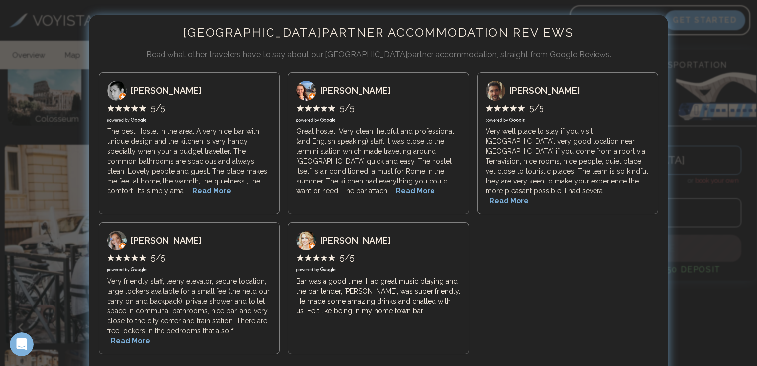  What do you see at coordinates (495, 91) in the screenshot?
I see `img: Levon Bagramian Profile Pic` at bounding box center [495, 91].